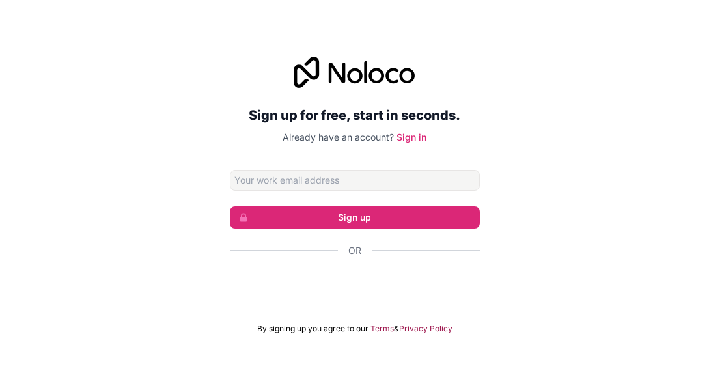  Describe the element at coordinates (426, 329) in the screenshot. I see `a: Privacy Policy` at that location.